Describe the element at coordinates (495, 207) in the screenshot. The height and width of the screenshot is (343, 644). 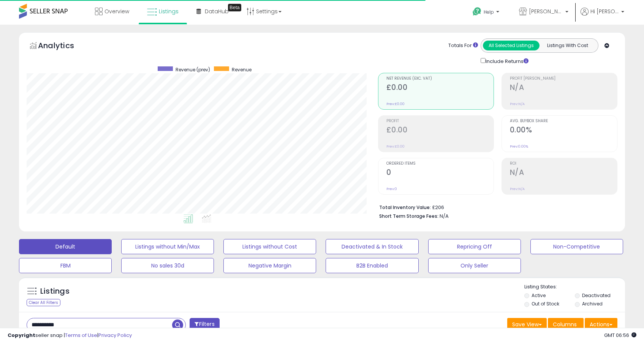
I see `li: £206` at that location.